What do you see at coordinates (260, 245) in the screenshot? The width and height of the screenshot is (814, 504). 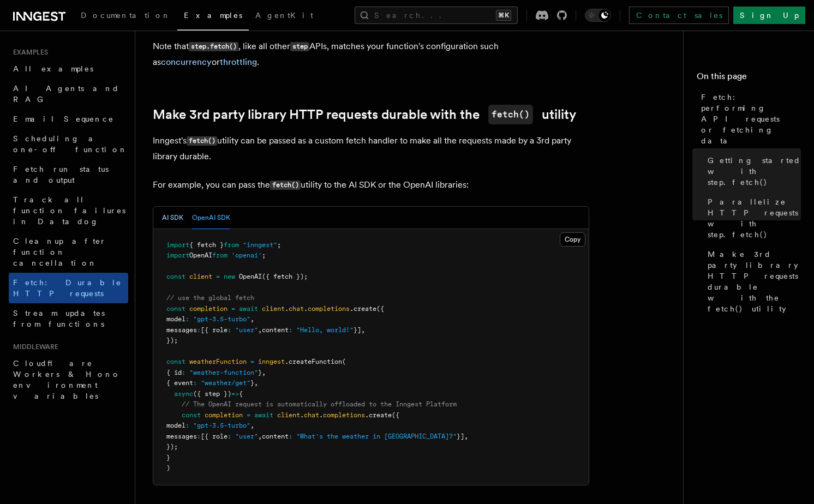 I see `span: "inngest"` at bounding box center [260, 245].